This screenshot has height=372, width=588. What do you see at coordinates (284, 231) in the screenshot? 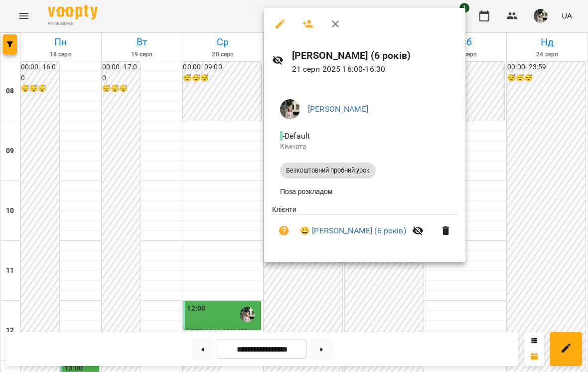
I see `button: Візит ще не сплачено. Додати оплату?` at bounding box center [284, 231].